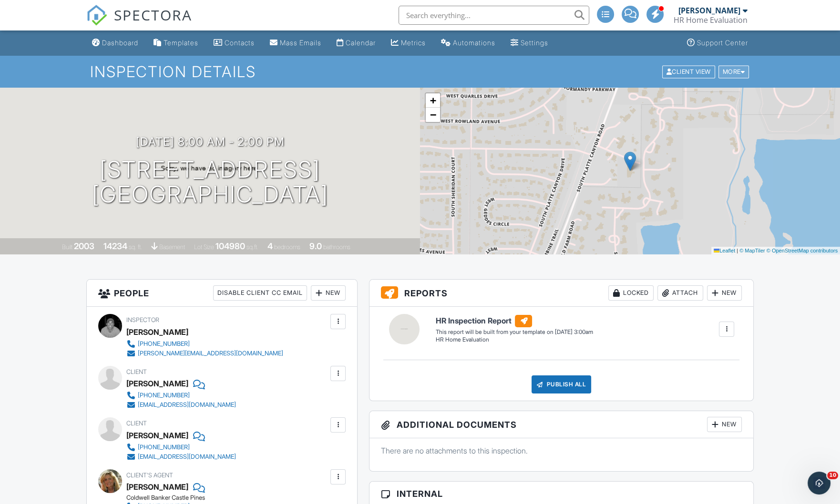  Describe the element at coordinates (142, 319) in the screenshot. I see `span: Inspector` at that location.